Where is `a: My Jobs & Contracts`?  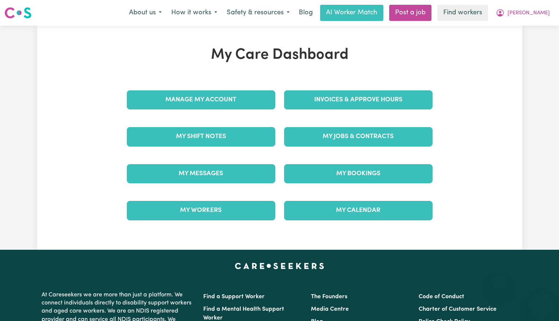
a: My Jobs & Contracts is located at coordinates (358, 137).